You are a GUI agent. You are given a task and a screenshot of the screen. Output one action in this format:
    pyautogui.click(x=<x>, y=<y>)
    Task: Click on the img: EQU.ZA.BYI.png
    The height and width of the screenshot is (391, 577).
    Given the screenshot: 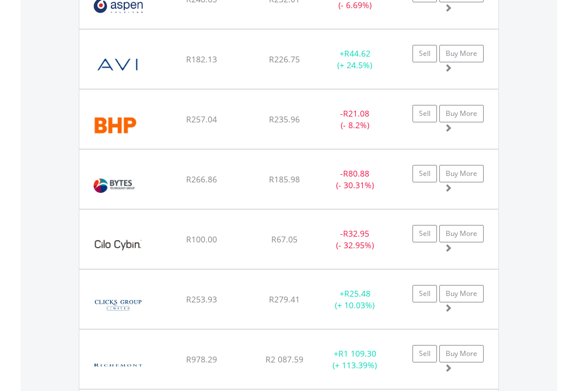 What is the action you would take?
    pyautogui.click(x=114, y=185)
    